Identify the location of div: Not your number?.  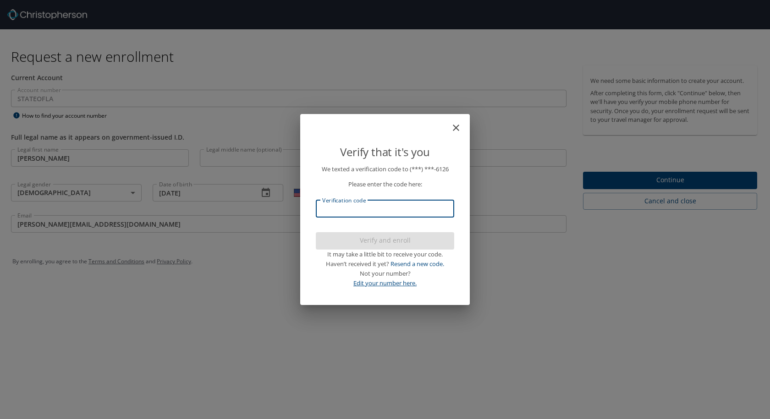
(385, 274).